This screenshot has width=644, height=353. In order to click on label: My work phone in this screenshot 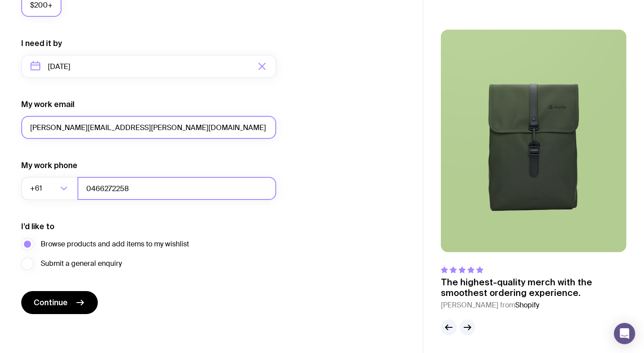, I will do `click(49, 165)`.